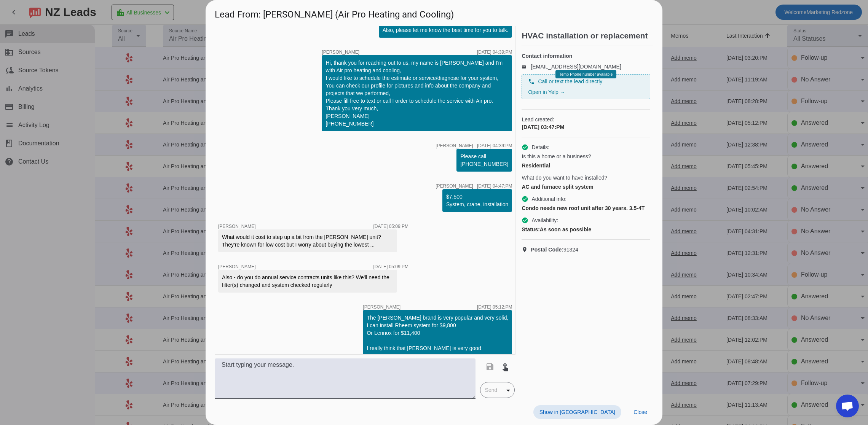 This screenshot has height=425, width=868. Describe the element at coordinates (586, 187) in the screenshot. I see `div: AC and furnace split system` at that location.